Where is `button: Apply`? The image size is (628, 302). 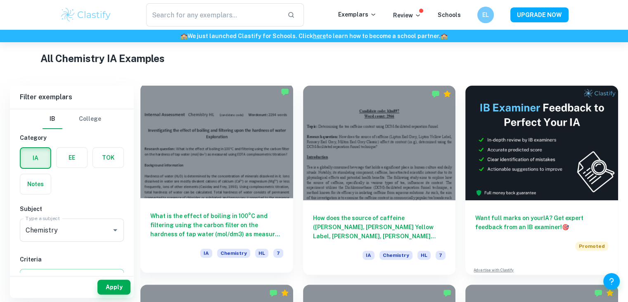 button: Apply is located at coordinates (114, 287).